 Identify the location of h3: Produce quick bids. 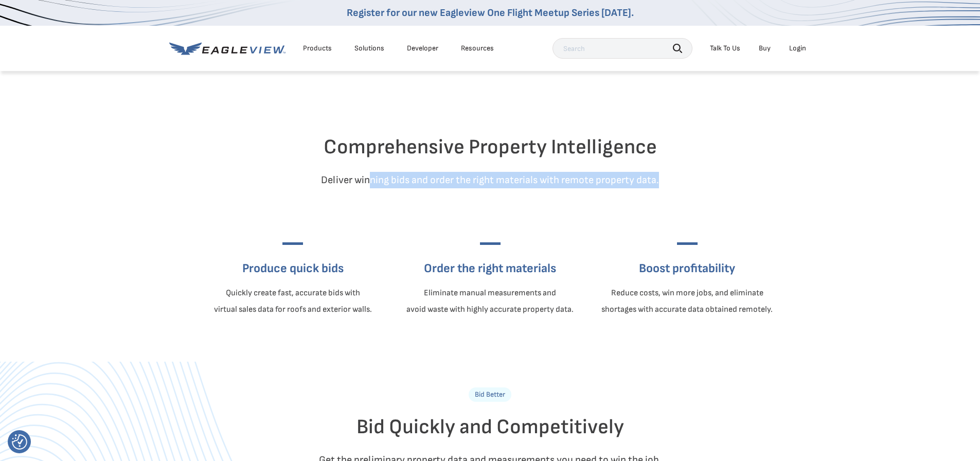
(293, 269).